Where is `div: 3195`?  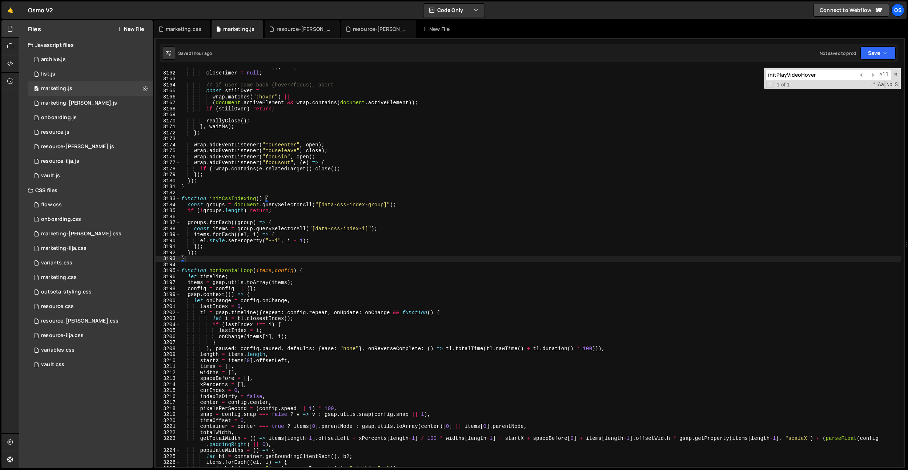
div: 3195 is located at coordinates (168, 271).